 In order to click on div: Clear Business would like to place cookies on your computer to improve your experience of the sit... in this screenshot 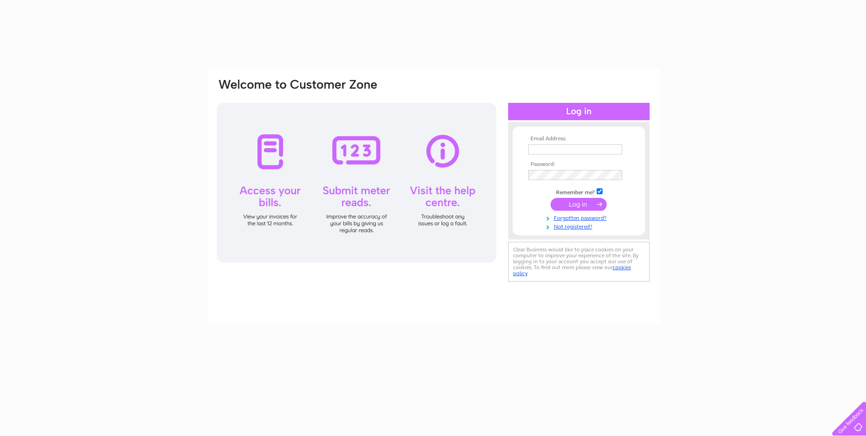, I will do `click(579, 261)`.